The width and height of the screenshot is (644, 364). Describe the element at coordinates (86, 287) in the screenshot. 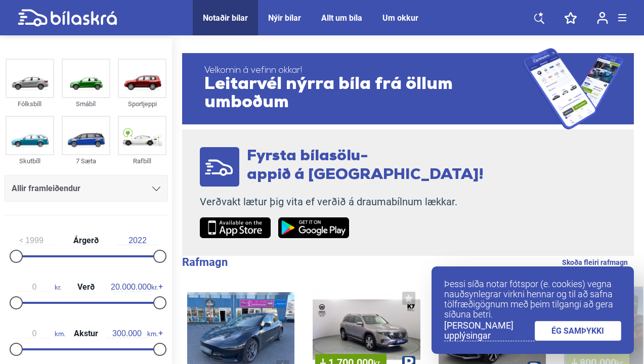

I see `span: Verð` at that location.